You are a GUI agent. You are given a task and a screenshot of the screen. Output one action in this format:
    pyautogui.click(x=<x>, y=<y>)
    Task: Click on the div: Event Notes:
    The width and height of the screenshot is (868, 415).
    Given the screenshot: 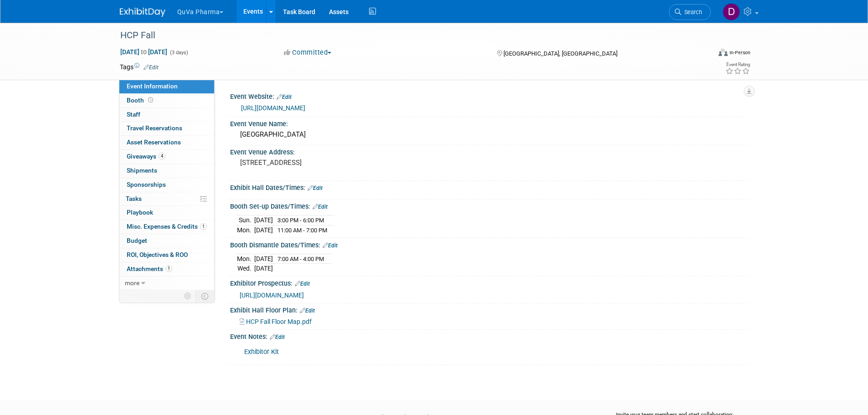 What is the action you would take?
    pyautogui.click(x=490, y=336)
    